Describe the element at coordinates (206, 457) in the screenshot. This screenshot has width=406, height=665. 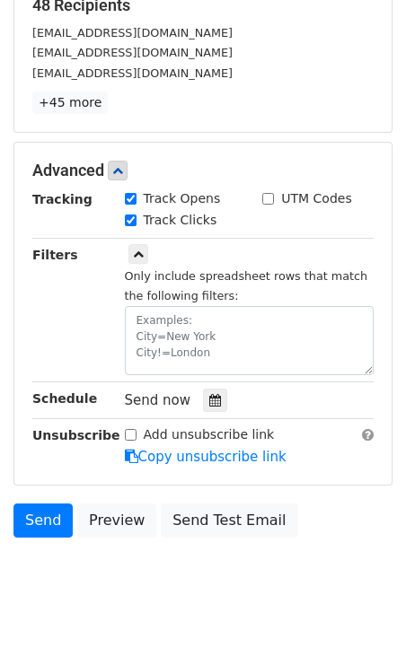
I see `a: Copy unsubscribe link` at that location.